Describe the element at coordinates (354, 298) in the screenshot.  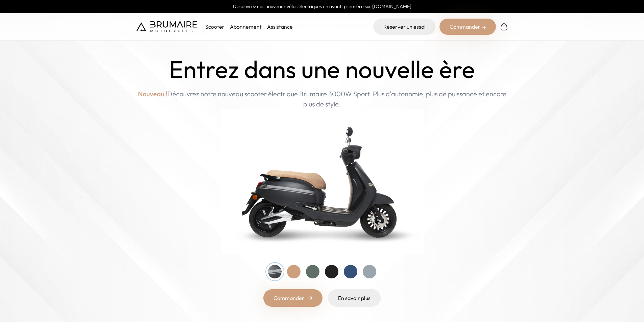
I see `a: En savoir plus` at that location.